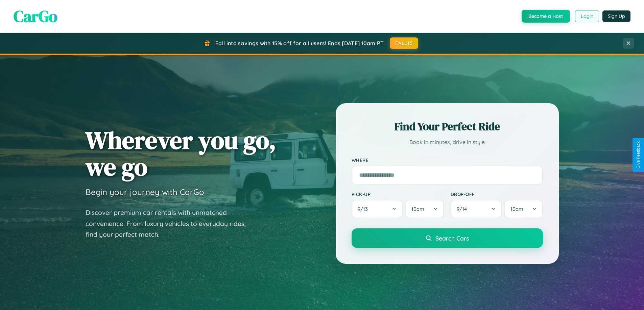 This screenshot has width=644, height=310. What do you see at coordinates (377, 209) in the screenshot?
I see `button: 9/13` at bounding box center [377, 209].